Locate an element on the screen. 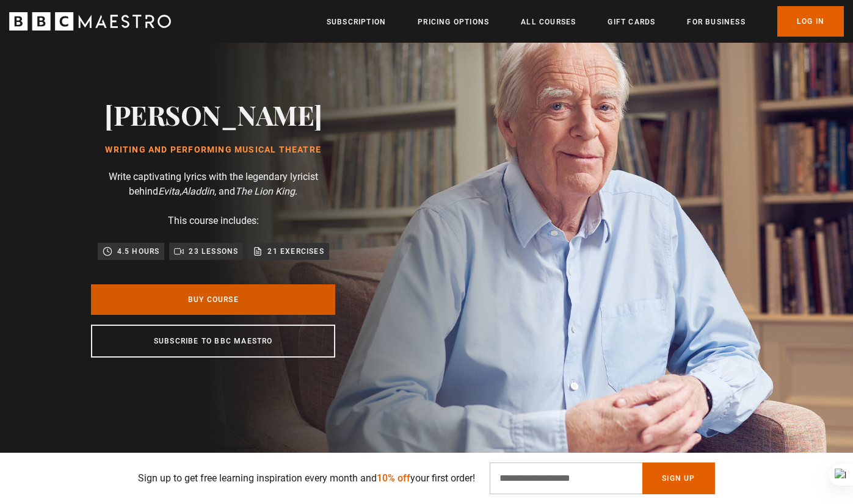 The height and width of the screenshot is (504, 853). a: All Courses is located at coordinates (548, 22).